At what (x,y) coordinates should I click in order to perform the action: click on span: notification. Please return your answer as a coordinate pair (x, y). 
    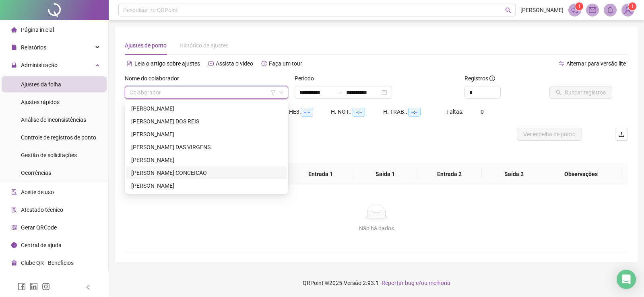
    Looking at the image, I should click on (575, 10).